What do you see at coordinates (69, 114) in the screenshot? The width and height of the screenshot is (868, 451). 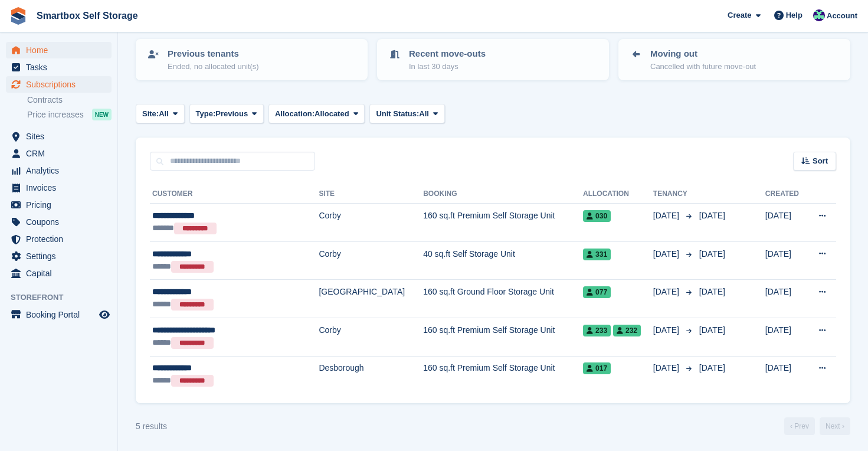 I see `a: Price increases NEW` at bounding box center [69, 114].